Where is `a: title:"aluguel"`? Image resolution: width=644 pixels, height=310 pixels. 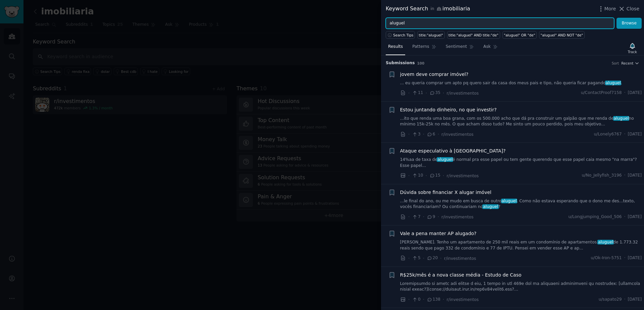
a: title:"aluguel" is located at coordinates (431, 35).